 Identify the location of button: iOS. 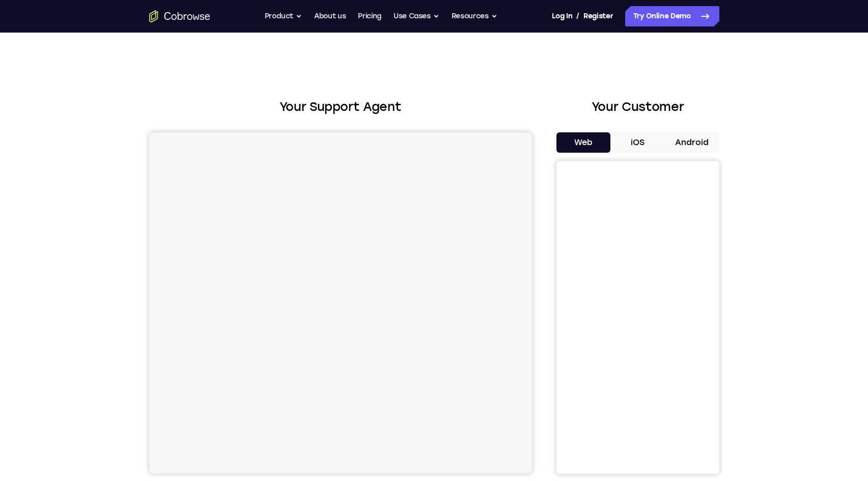
(637, 142).